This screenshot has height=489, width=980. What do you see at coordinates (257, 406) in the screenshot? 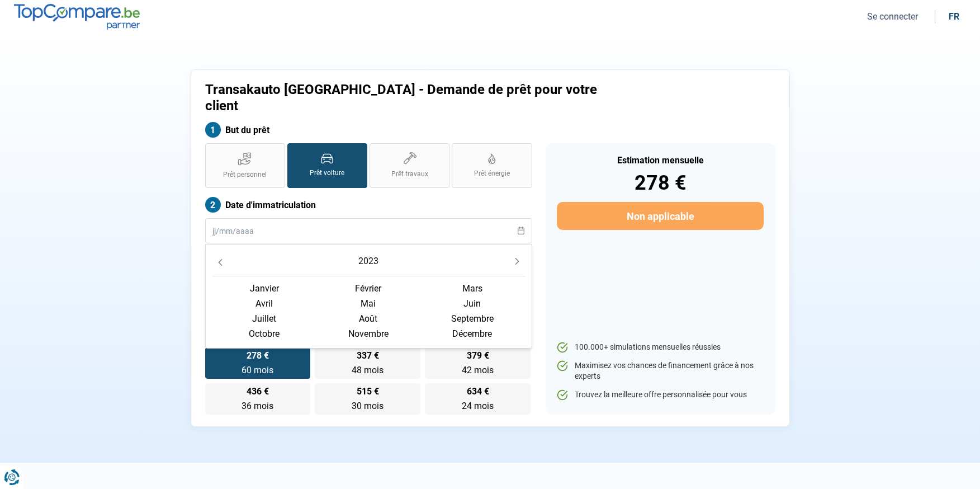
I see `span: 36 mois` at bounding box center [257, 406].